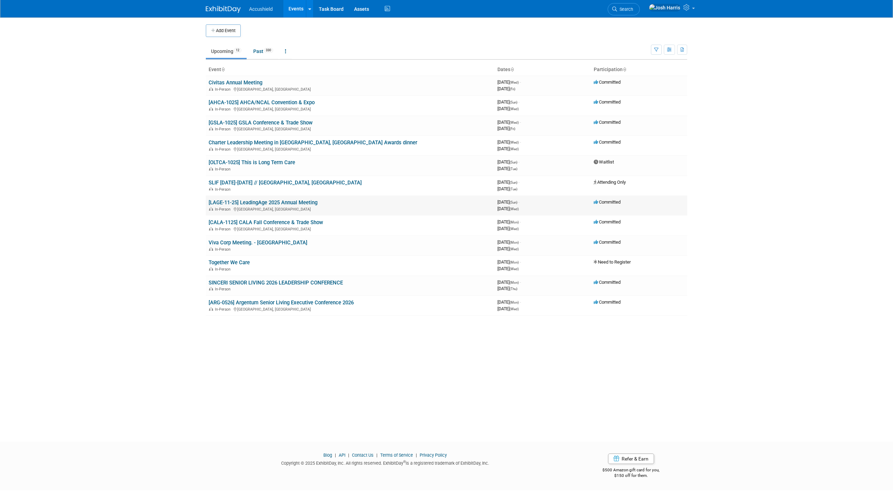 This screenshot has width=893, height=502. Describe the element at coordinates (261, 123) in the screenshot. I see `a: [GSLA-1025] GSLA Conference & Trade Show` at that location.